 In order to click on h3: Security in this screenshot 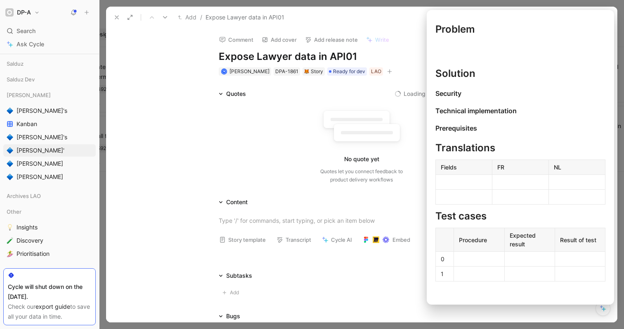, I will do `click(521, 93)`.